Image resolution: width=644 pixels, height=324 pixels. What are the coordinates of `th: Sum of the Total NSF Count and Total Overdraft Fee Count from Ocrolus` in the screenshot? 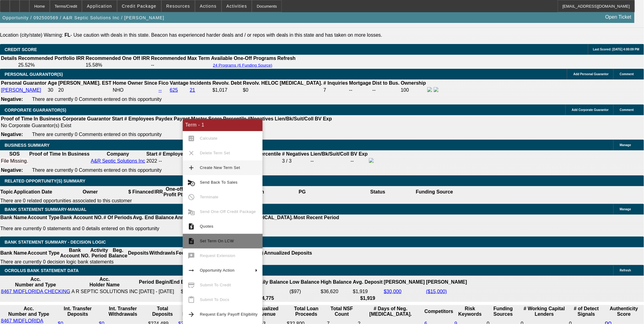 It's located at (342, 312).